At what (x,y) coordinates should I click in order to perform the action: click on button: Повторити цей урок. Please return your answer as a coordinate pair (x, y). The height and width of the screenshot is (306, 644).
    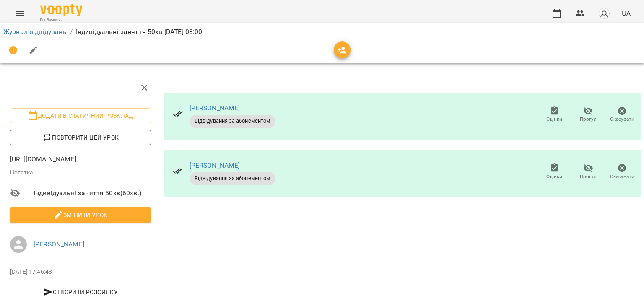
    Looking at the image, I should click on (80, 137).